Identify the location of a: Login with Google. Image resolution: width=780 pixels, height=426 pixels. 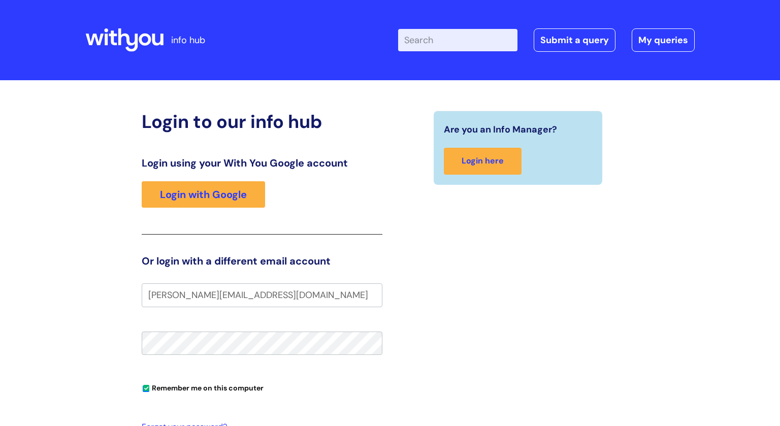
(203, 194).